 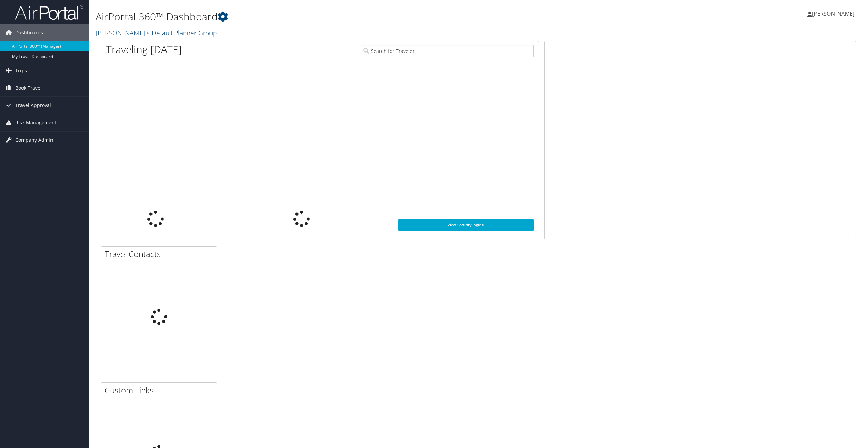 What do you see at coordinates (33, 105) in the screenshot?
I see `span: Travel Approval` at bounding box center [33, 105].